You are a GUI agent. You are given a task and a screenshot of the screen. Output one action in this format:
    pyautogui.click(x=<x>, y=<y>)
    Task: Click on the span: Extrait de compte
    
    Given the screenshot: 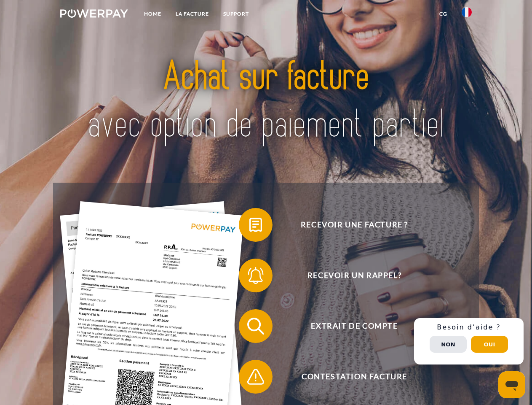 What is the action you would take?
    pyautogui.click(x=354, y=326)
    